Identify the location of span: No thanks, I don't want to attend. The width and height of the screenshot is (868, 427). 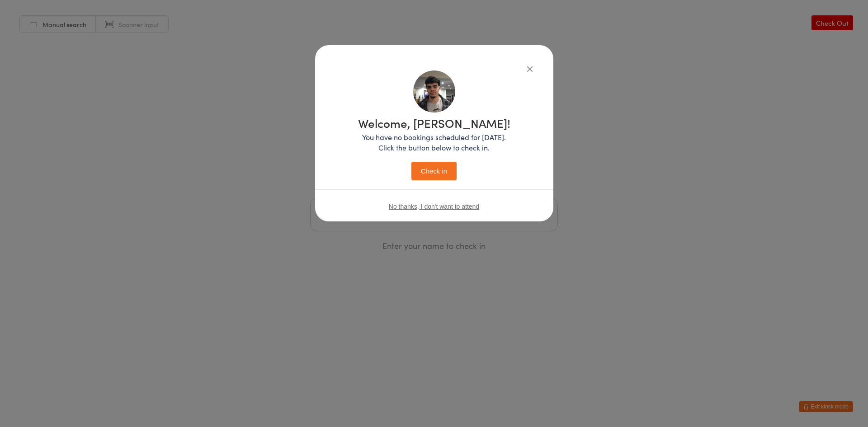
(434, 207).